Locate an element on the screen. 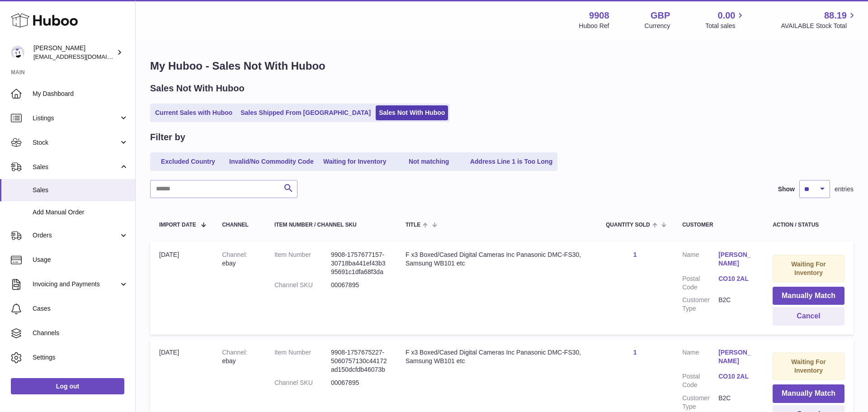 The image size is (868, 412). a: Current Sales with Huboo is located at coordinates (194, 113).